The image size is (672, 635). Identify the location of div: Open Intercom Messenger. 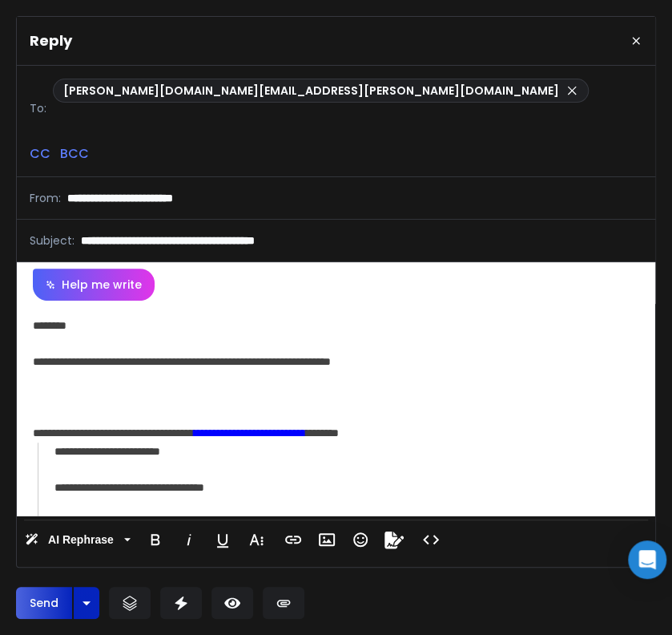
(648, 560).